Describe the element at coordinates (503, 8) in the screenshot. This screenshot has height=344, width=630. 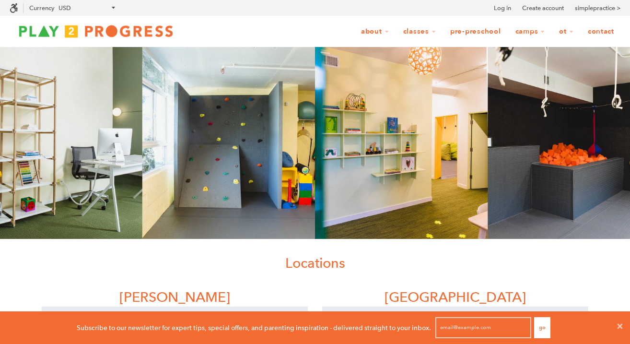
I see `a: Log in` at that location.